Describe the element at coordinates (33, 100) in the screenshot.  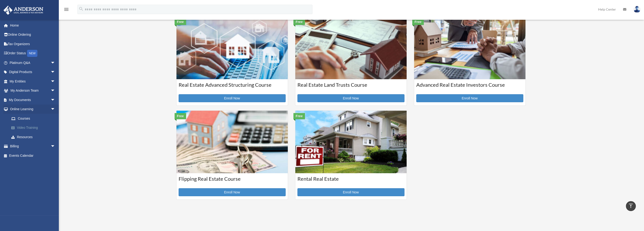
I see `a: My Documentsarrow_drop_down` at that location.